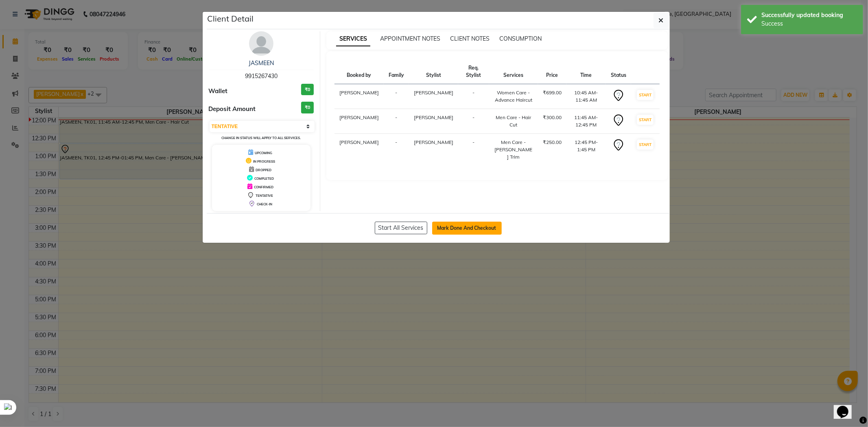 The width and height of the screenshot is (868, 427). What do you see at coordinates (231, 19) in the screenshot?
I see `h5: Client Detail` at bounding box center [231, 19].